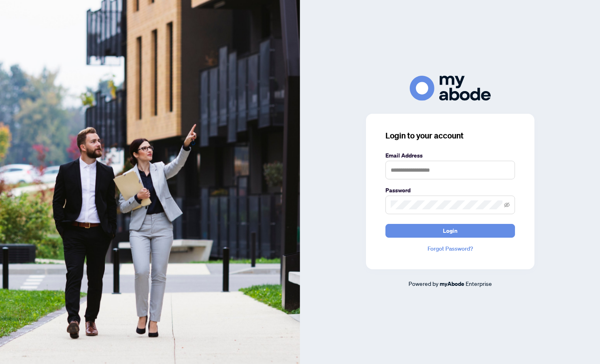 This screenshot has width=600, height=364. What do you see at coordinates (450, 231) in the screenshot?
I see `span: Login` at bounding box center [450, 231].